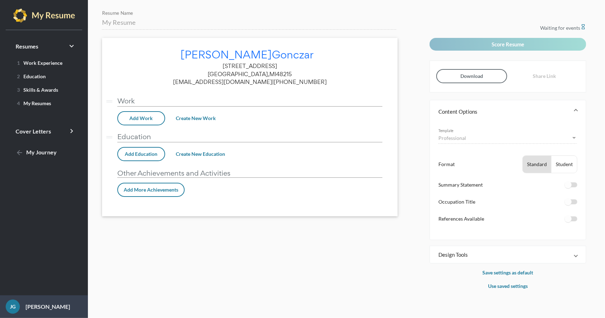 The width and height of the screenshot is (605, 318). What do you see at coordinates (20, 153) in the screenshot?
I see `mat-icon: arrow_back` at bounding box center [20, 153].